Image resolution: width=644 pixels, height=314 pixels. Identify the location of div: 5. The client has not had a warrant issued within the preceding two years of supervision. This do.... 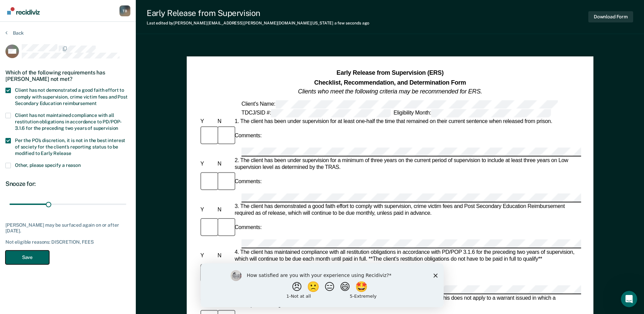
(407, 302).